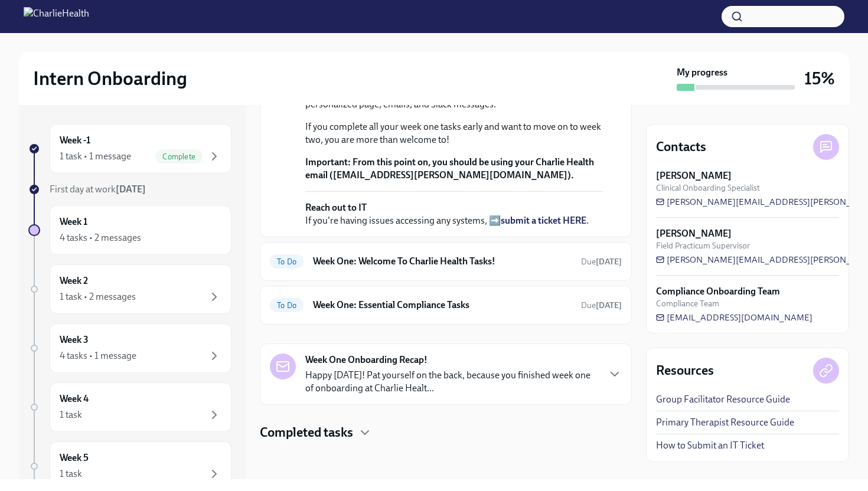 The width and height of the screenshot is (868, 491). I want to click on strong: My progress, so click(702, 72).